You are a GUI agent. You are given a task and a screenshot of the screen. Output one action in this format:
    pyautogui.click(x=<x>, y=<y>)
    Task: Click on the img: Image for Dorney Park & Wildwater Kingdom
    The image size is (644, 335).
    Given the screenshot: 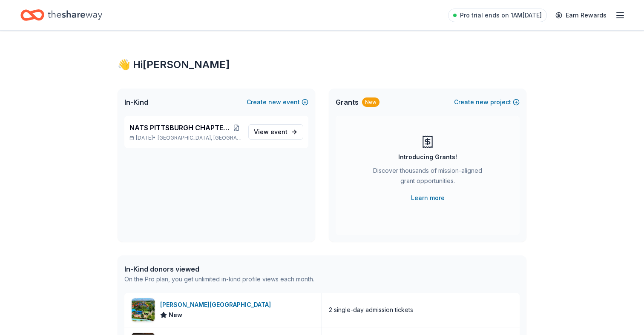 What is the action you would take?
    pyautogui.click(x=143, y=310)
    